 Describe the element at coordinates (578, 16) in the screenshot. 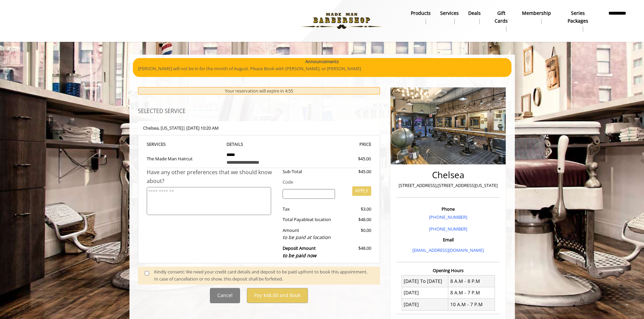

I see `b: Series packages` at that location.